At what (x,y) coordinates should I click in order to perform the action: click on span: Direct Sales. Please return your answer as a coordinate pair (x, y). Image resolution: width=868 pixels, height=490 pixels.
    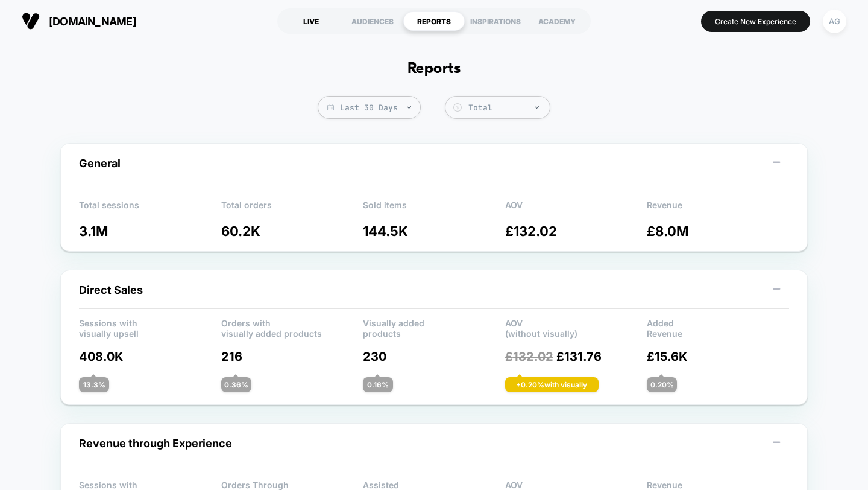
    Looking at the image, I should click on (111, 289).